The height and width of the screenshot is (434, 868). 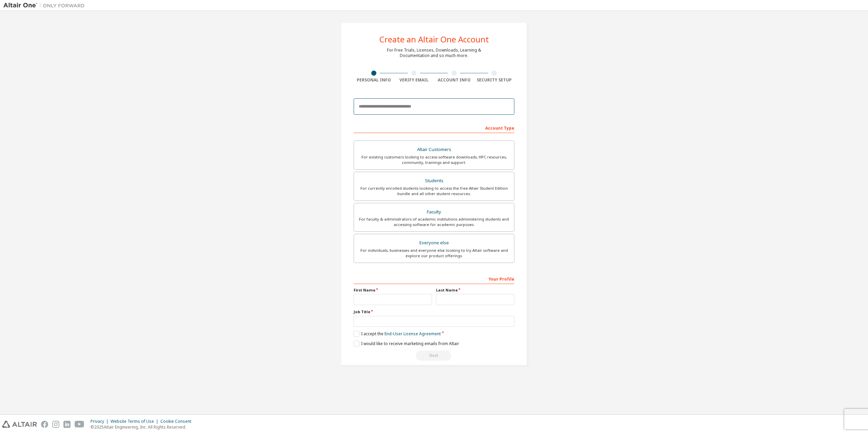 I want to click on img: linkedin.svg, so click(x=67, y=424).